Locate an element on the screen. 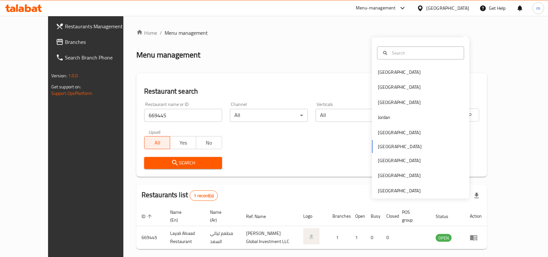 Image resolution: width=548 pixels, height=257 pixels. div: Export file is located at coordinates (476, 195).